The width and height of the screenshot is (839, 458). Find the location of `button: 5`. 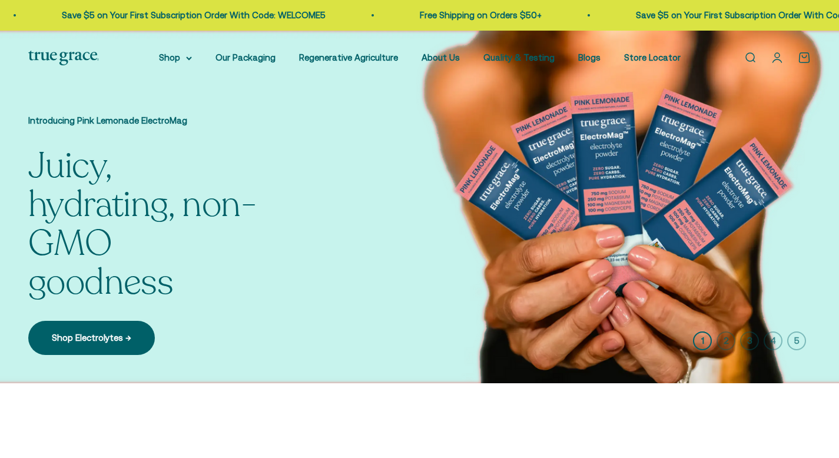

button: 5 is located at coordinates (796, 341).